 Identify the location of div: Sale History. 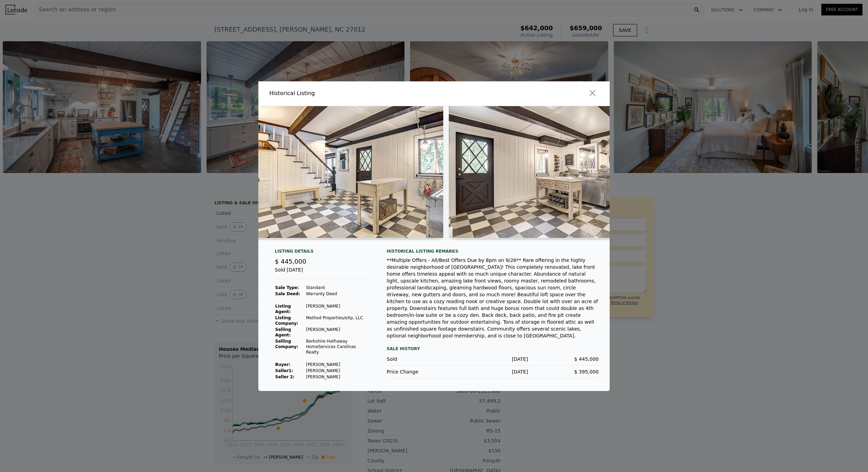
(493, 349).